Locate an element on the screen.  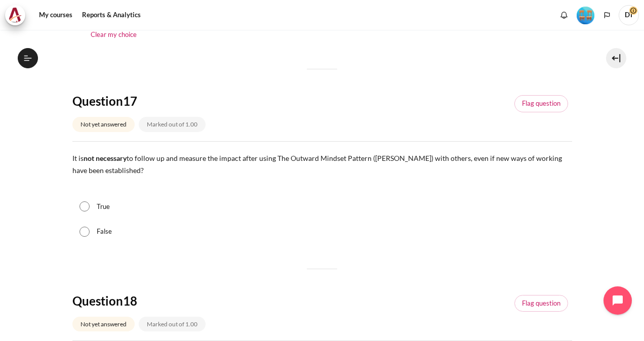
div: Level #4 is located at coordinates (585, 15).